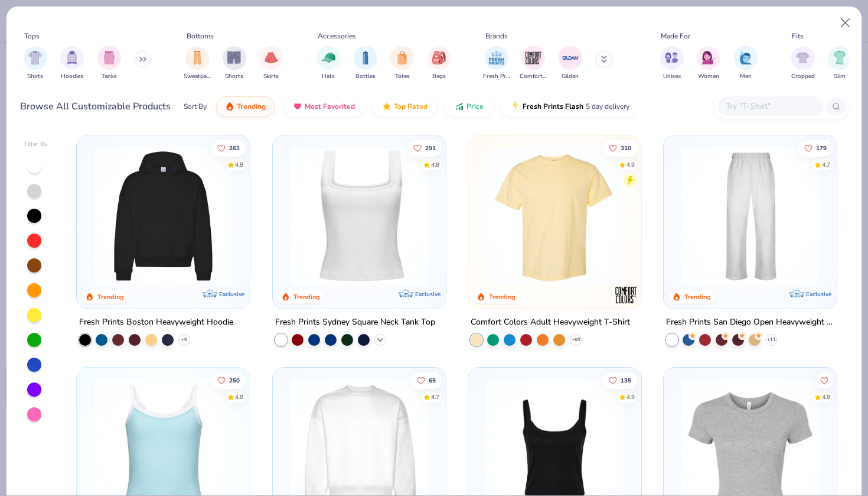 This screenshot has height=496, width=868. I want to click on span: Fresh Prints Flash, so click(553, 106).